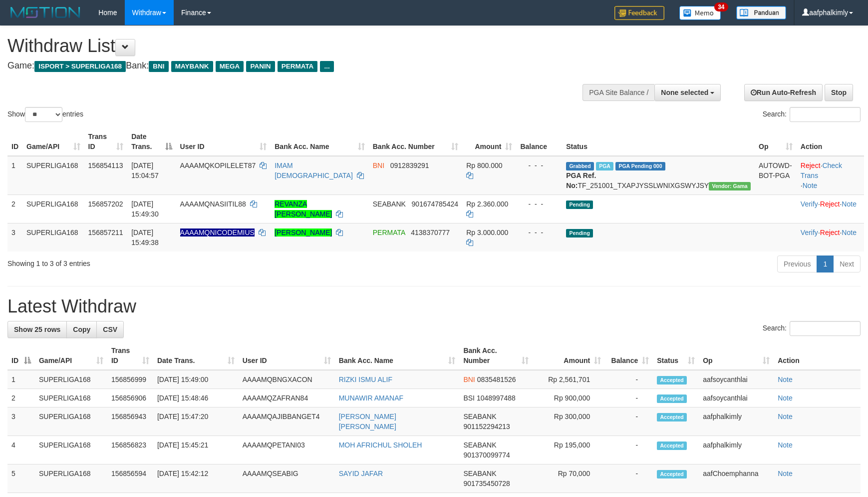  I want to click on h1: Withdraw List, so click(288, 46).